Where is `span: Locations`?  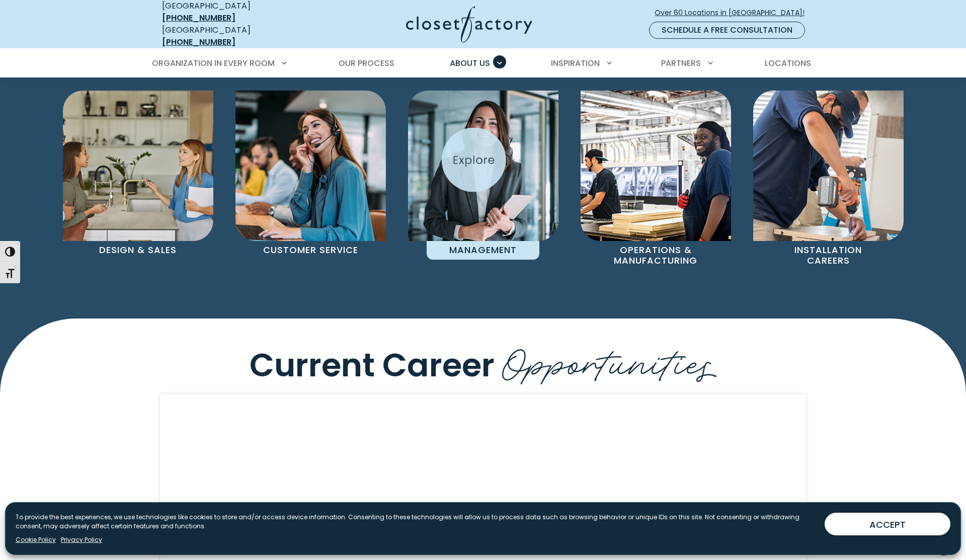
span: Locations is located at coordinates (788, 63).